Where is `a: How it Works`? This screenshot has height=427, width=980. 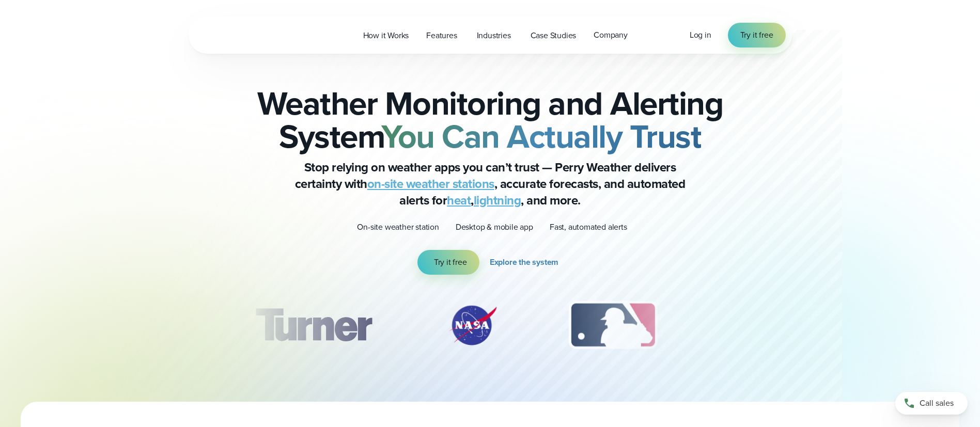 a: How it Works is located at coordinates (386, 35).